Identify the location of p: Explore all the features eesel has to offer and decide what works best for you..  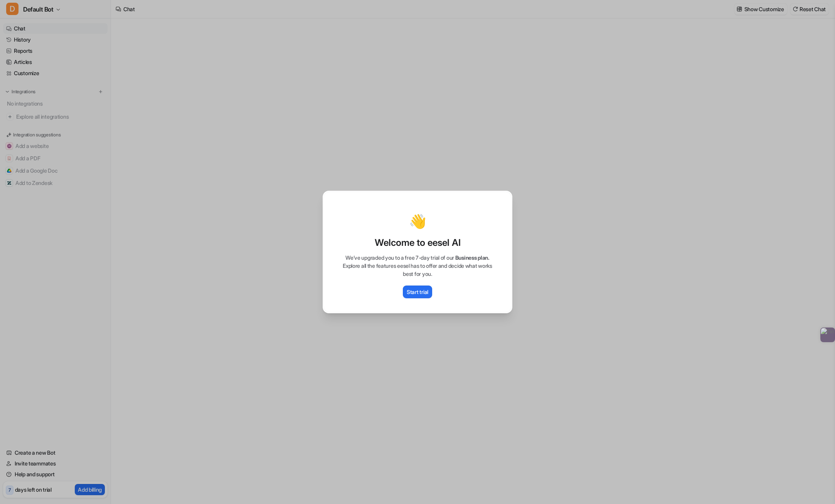
(418, 270).